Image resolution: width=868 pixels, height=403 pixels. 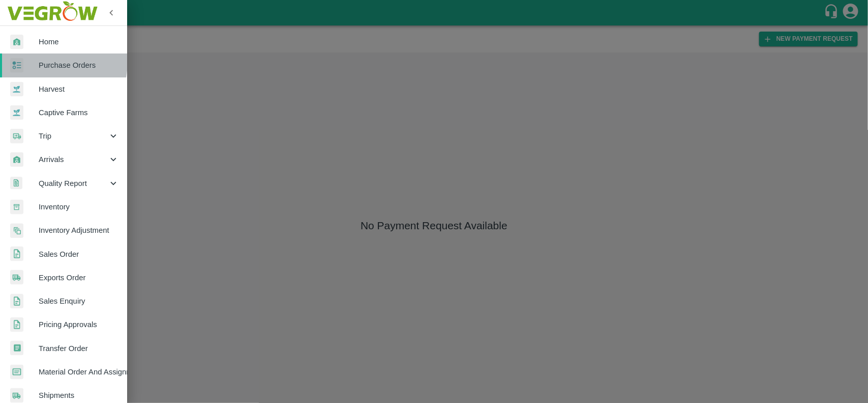 I want to click on span: Material Order And Assignment, so click(x=79, y=372).